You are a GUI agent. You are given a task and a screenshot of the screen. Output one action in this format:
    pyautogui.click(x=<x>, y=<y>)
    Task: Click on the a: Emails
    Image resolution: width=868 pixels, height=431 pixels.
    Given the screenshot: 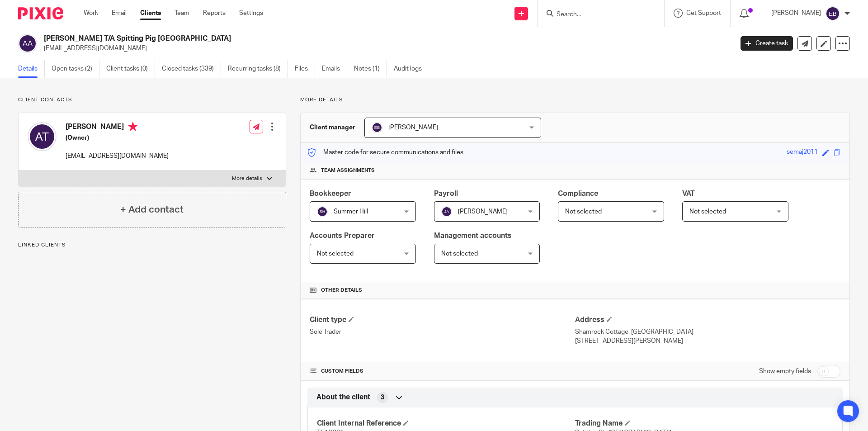 What is the action you would take?
    pyautogui.click(x=334, y=69)
    